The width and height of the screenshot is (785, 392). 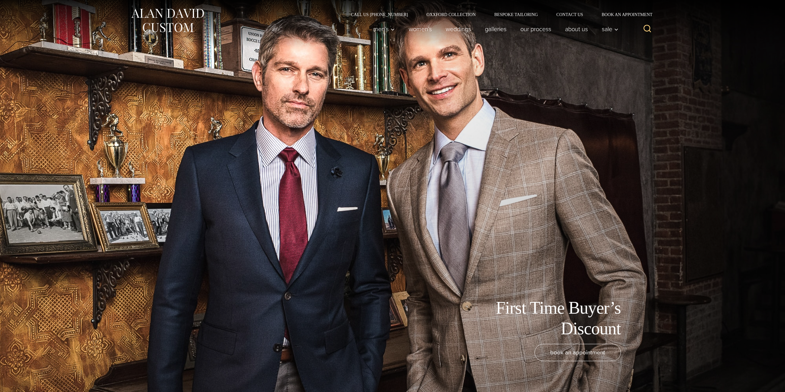 What do you see at coordinates (498, 14) in the screenshot?
I see `nav: Secondary Navigation` at bounding box center [498, 14].